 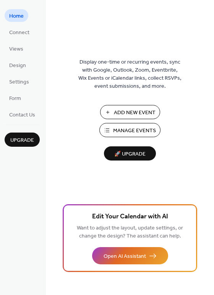 What do you see at coordinates (16, 15) in the screenshot?
I see `a: Home` at bounding box center [16, 15].